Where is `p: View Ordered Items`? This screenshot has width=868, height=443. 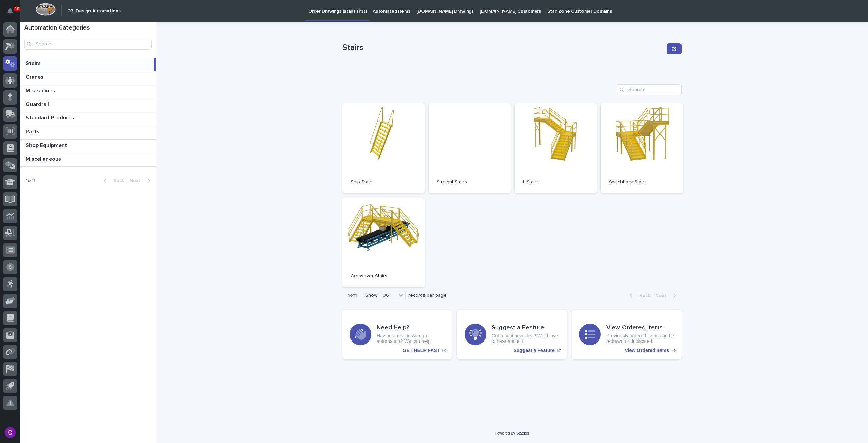
p: View Ordered Items is located at coordinates (647, 350).